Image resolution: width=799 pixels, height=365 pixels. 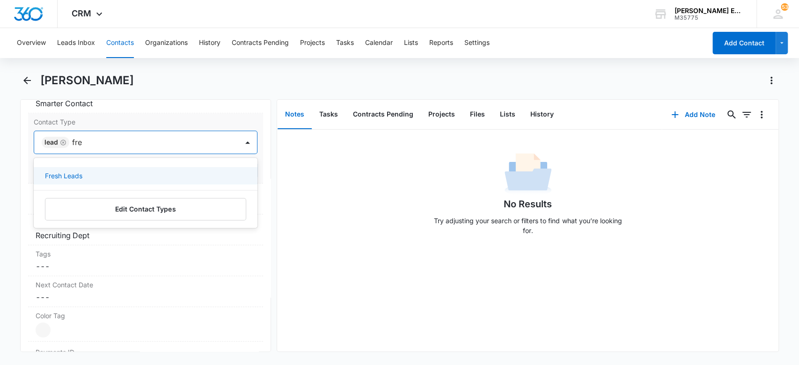 I want to click on div: Tags---, so click(x=146, y=261).